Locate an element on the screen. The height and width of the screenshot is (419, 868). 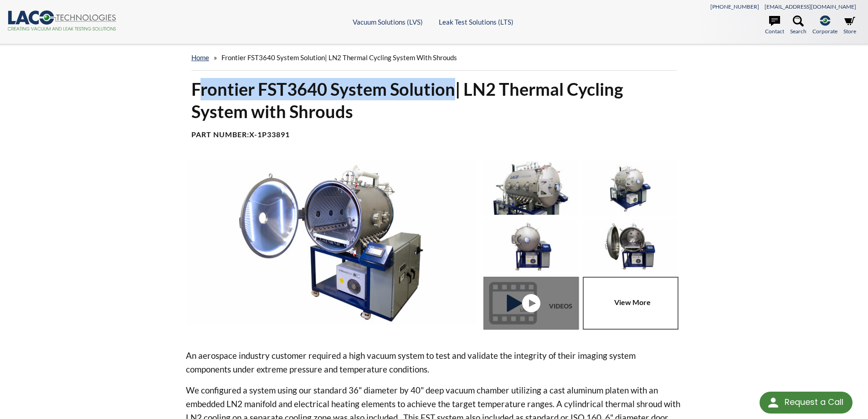
img: Thermal Cycling System (TVAC) - Front View is located at coordinates (531, 246).